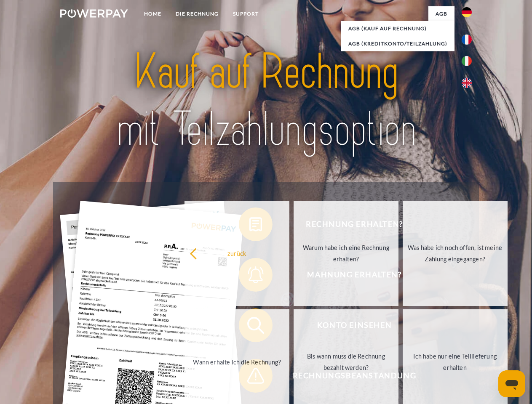 This screenshot has height=404, width=532. What do you see at coordinates (152, 14) in the screenshot?
I see `a: Home` at bounding box center [152, 14].